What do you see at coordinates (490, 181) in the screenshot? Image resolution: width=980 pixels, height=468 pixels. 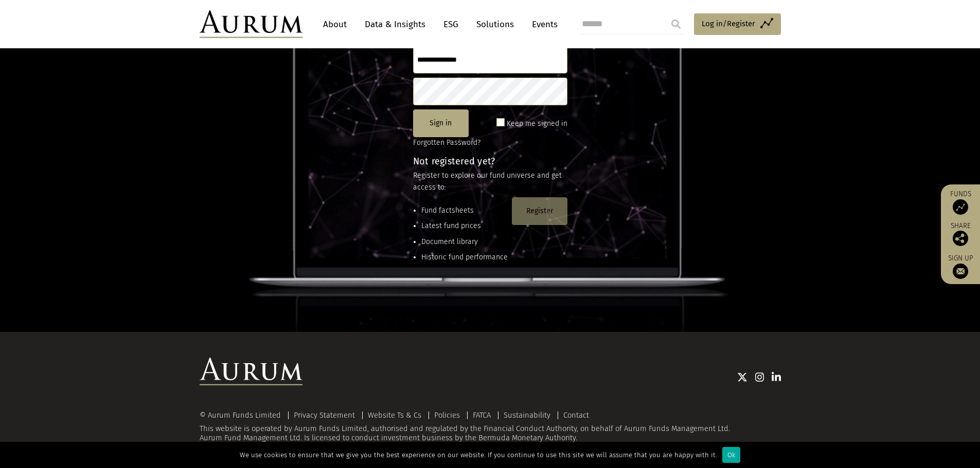 I see `p: Register to explore our fund universe and get access to:` at bounding box center [490, 181].